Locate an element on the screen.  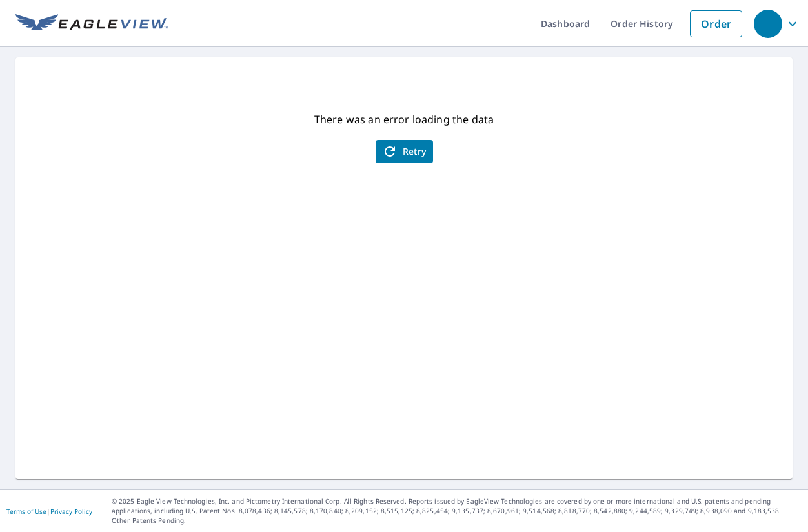
img: EV Logo is located at coordinates (92, 24).